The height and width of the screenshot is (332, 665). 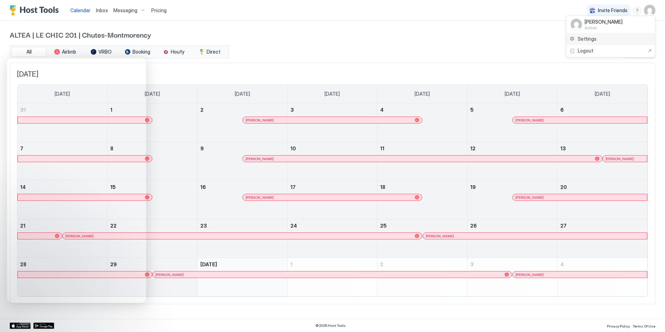 I want to click on span: Settings, so click(x=587, y=39).